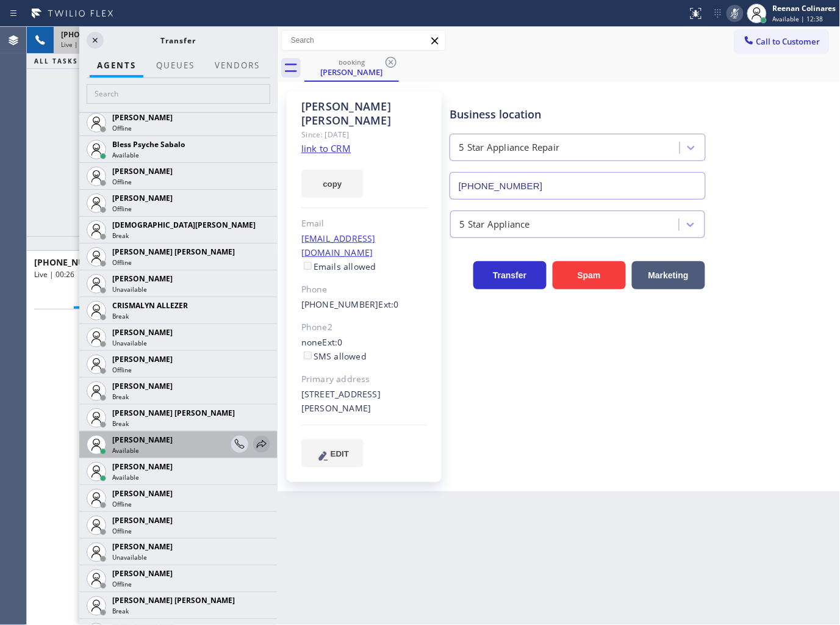  What do you see at coordinates (308, 265) in the screenshot?
I see `input: Emails allowed` at bounding box center [308, 265].